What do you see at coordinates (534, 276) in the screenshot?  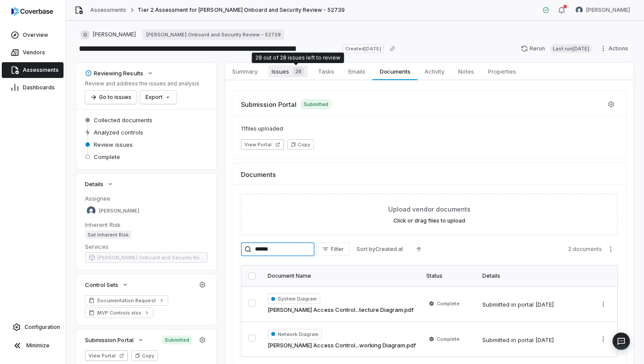 I see `div: Details` at bounding box center [534, 276].